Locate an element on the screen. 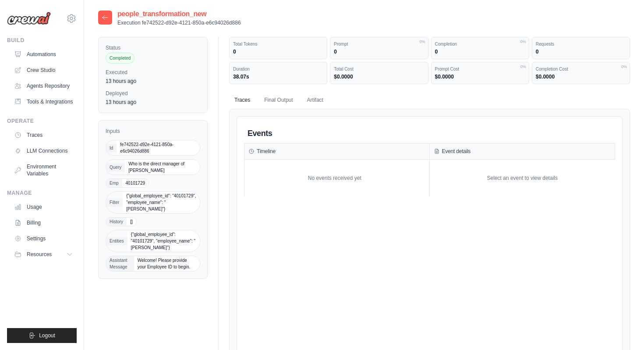 The height and width of the screenshot is (350, 644). a: Usage is located at coordinates (43, 207).